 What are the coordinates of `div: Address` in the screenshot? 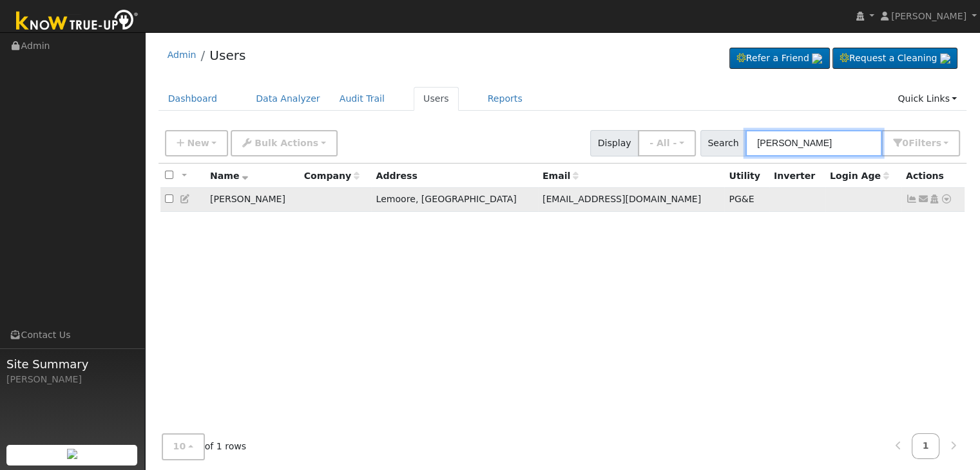 It's located at (454, 176).